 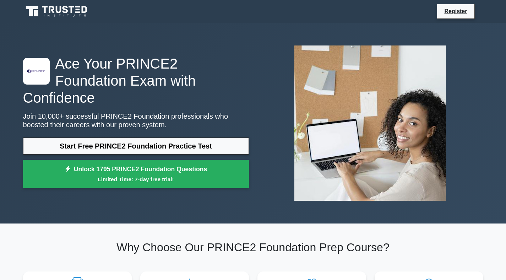 What do you see at coordinates (253, 247) in the screenshot?
I see `h2: Why Choose Our PRINCE2 Foundation Prep Course?` at bounding box center [253, 247].